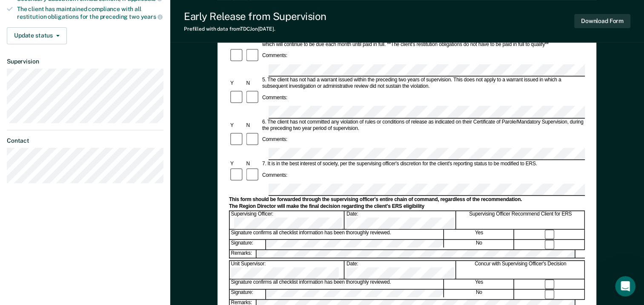 This screenshot has width=644, height=305. I want to click on div: The client has maintained compliance with all restitution obligations for the preceding two, so click(90, 13).